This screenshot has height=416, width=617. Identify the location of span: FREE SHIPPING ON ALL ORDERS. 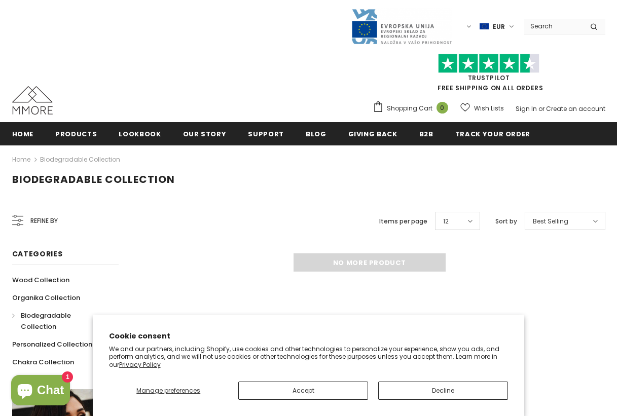
(489, 75).